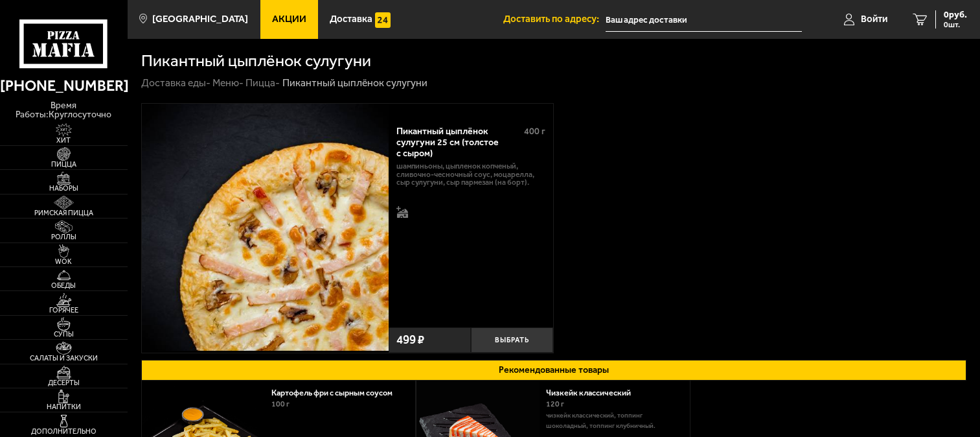 The height and width of the screenshot is (437, 980). What do you see at coordinates (471, 175) in the screenshot?
I see `p: шампиньоны, цыпленок копченый, сливочно-чесночный соус, моцарелла, сыр сулугуни, сыр пармезан (на...` at bounding box center [471, 175].